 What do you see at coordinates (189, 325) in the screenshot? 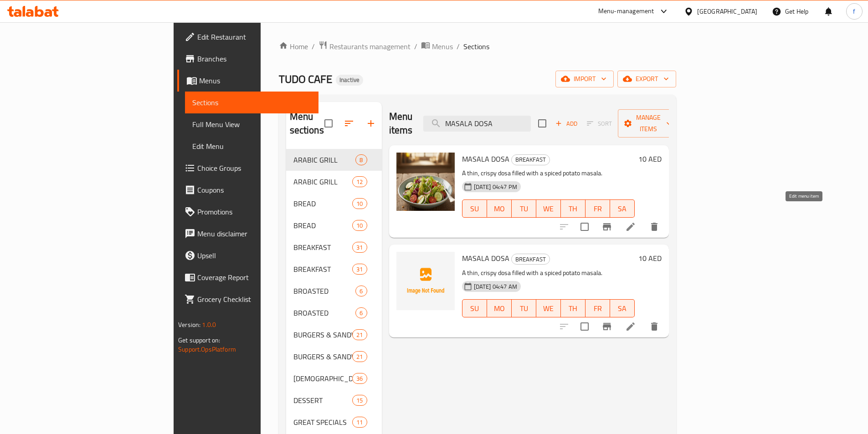
I see `span: Version:` at bounding box center [189, 325].